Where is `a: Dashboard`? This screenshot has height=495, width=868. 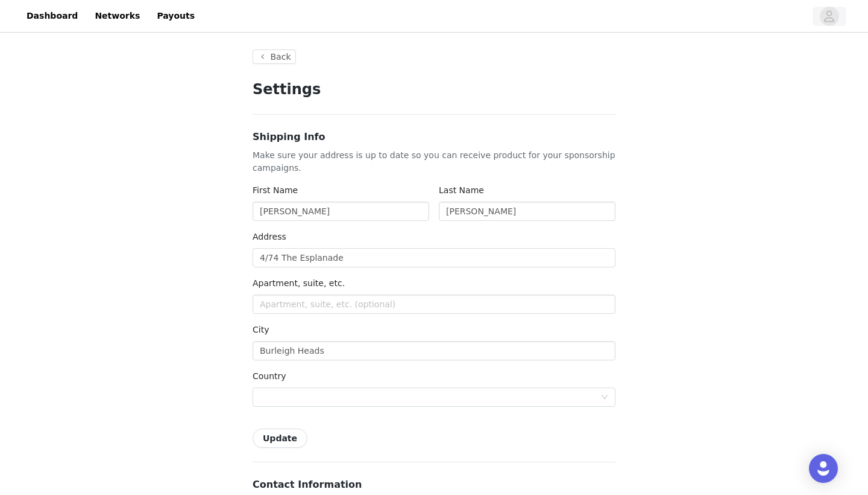 a: Dashboard is located at coordinates (52, 15).